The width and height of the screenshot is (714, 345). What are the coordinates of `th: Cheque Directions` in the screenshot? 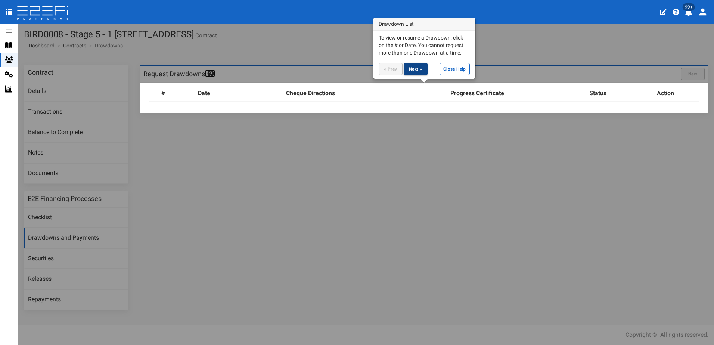 It's located at (311, 94).